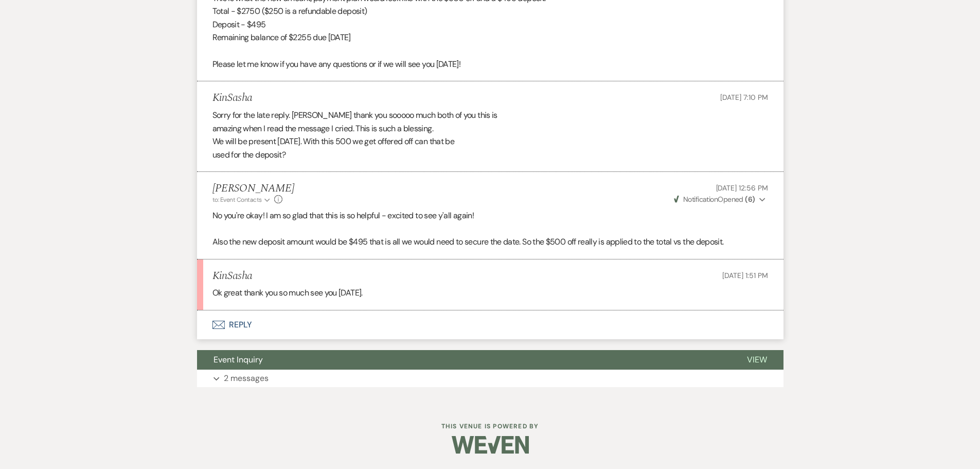 The image size is (980, 469). What do you see at coordinates (242, 200) in the screenshot?
I see `button: to: Event Contacts` at bounding box center [242, 200].